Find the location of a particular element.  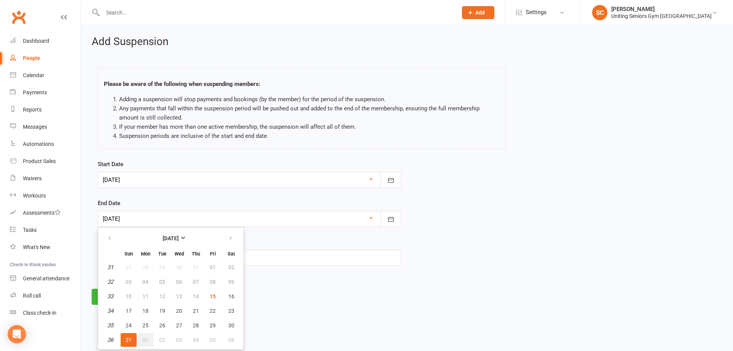

label: Start Date is located at coordinates (110, 164).